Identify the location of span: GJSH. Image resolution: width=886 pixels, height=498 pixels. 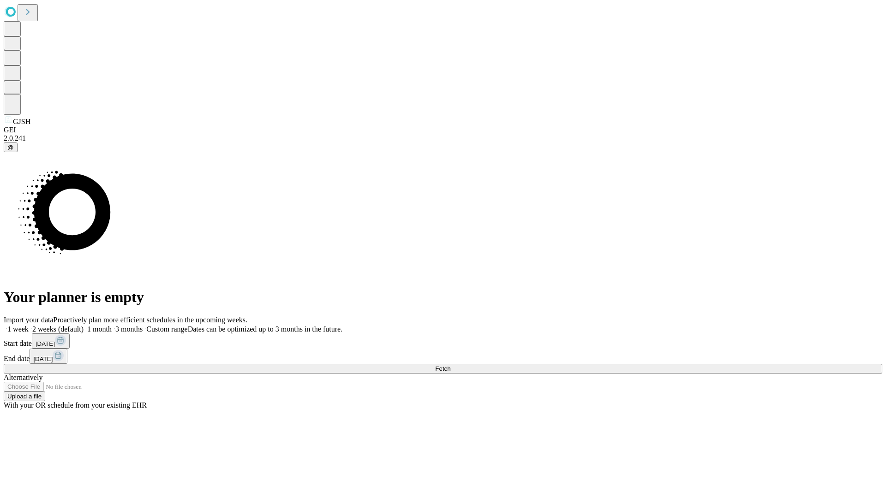
(22, 121).